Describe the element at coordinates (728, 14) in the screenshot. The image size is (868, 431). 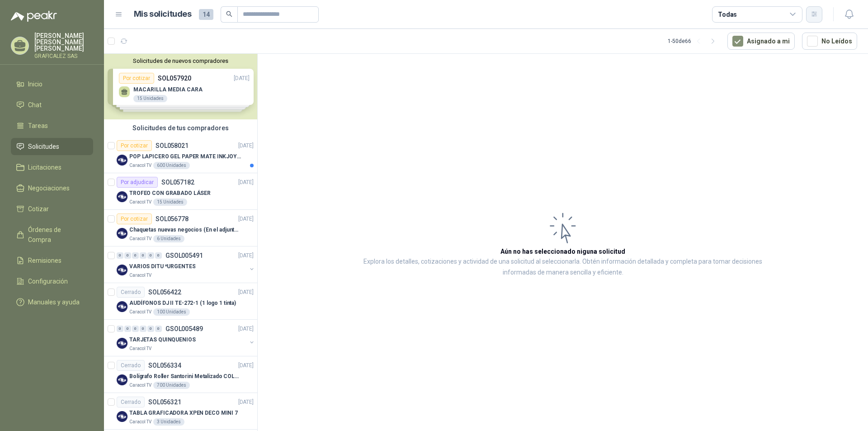
I see `div: Todas` at that location.